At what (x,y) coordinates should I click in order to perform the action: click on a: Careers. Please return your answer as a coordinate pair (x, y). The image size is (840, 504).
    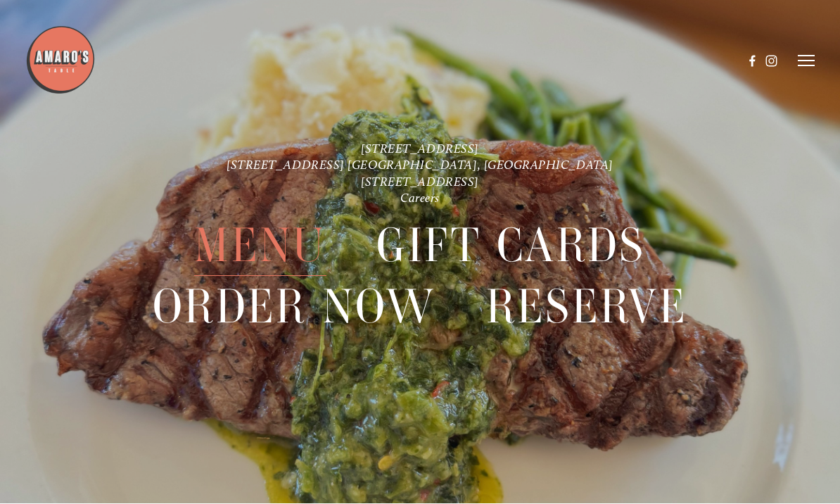
    Looking at the image, I should click on (420, 197).